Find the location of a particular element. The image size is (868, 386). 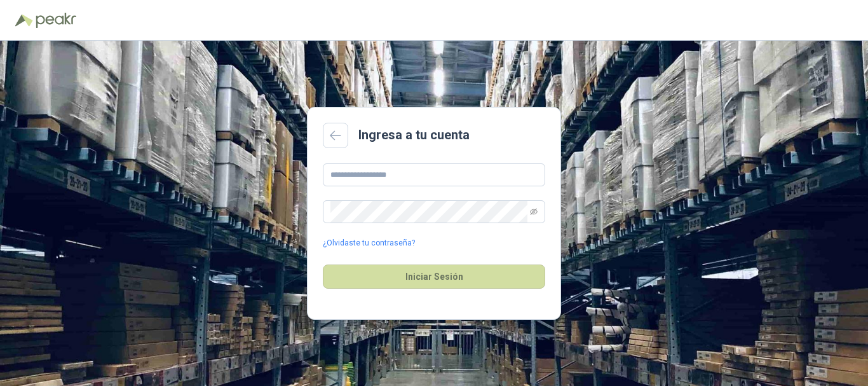

button: Iniciar Sesión is located at coordinates (434, 277).